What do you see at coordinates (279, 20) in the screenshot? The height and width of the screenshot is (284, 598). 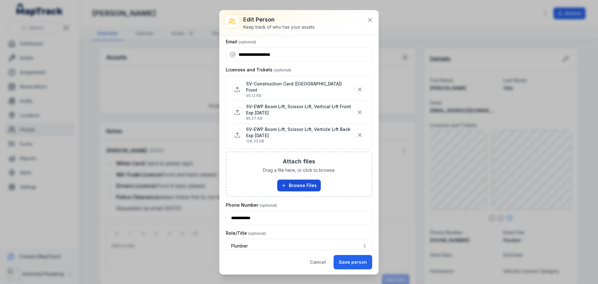 I see `h3: Edit person` at bounding box center [279, 20].